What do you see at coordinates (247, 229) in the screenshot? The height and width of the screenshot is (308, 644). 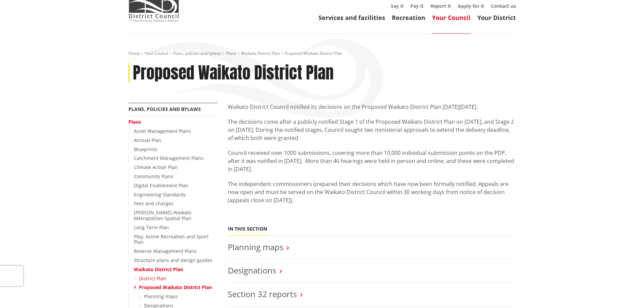 I see `h5: In this section` at bounding box center [247, 229].